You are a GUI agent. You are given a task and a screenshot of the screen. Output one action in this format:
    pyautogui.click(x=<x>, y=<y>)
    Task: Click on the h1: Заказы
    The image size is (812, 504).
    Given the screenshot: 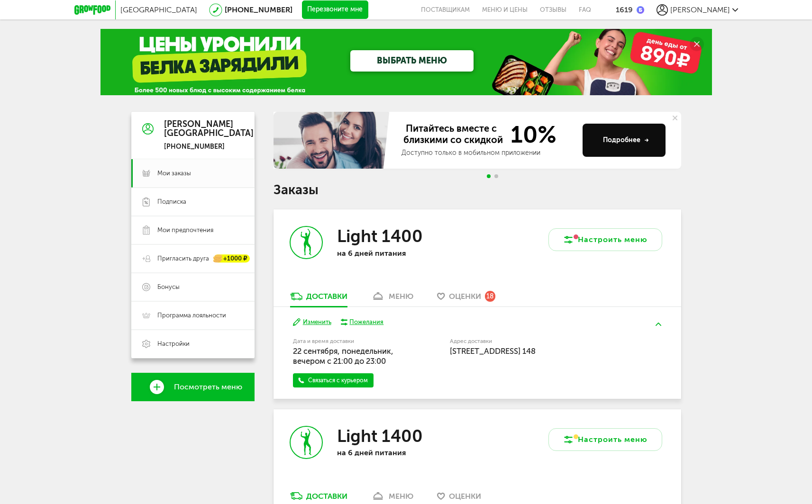 What is the action you would take?
    pyautogui.click(x=477, y=190)
    